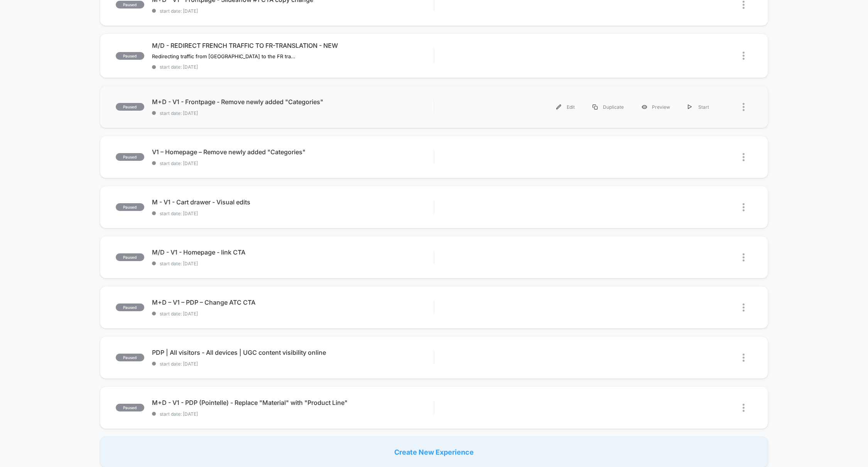 The image size is (868, 467). Describe the element at coordinates (293, 403) in the screenshot. I see `span: M+D - V1 - PDP (Pointelle) - Replace "Material" with "Product Line"` at that location.